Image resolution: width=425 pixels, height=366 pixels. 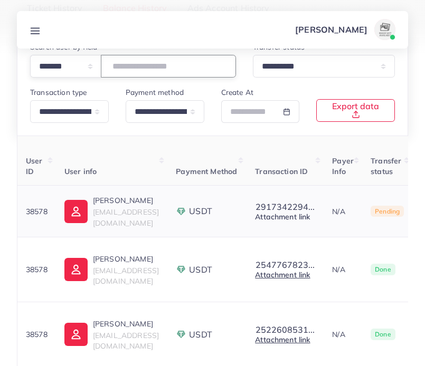 What do you see at coordinates (34, 166) in the screenshot?
I see `span: User ID` at bounding box center [34, 166].